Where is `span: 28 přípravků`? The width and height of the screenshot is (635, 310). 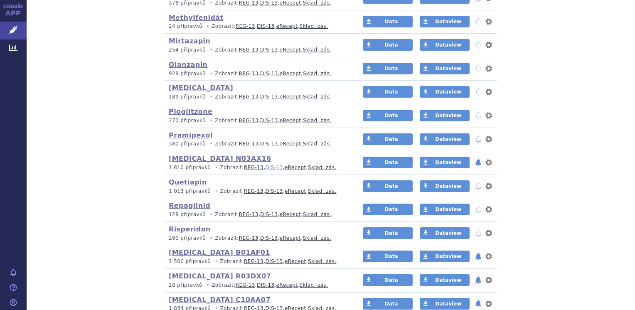
span: 28 přípravků is located at coordinates (185, 285).